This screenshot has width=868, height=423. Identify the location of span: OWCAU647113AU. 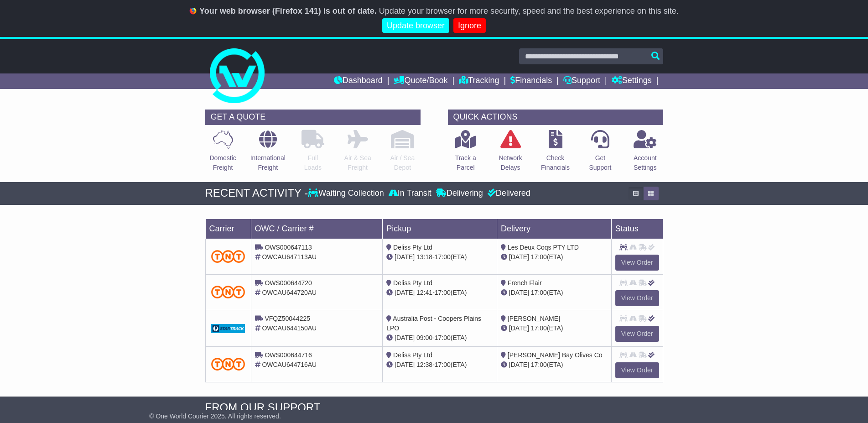
(289, 256).